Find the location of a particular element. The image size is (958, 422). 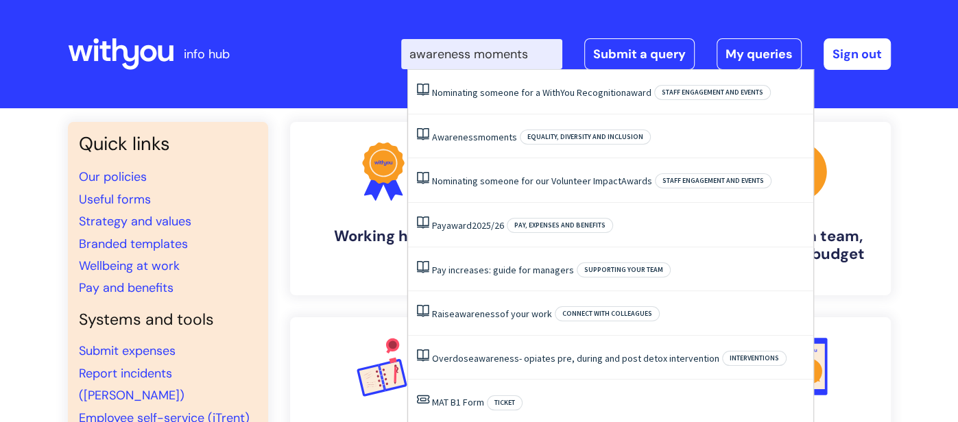

h4: Systems and tools is located at coordinates (168, 320).